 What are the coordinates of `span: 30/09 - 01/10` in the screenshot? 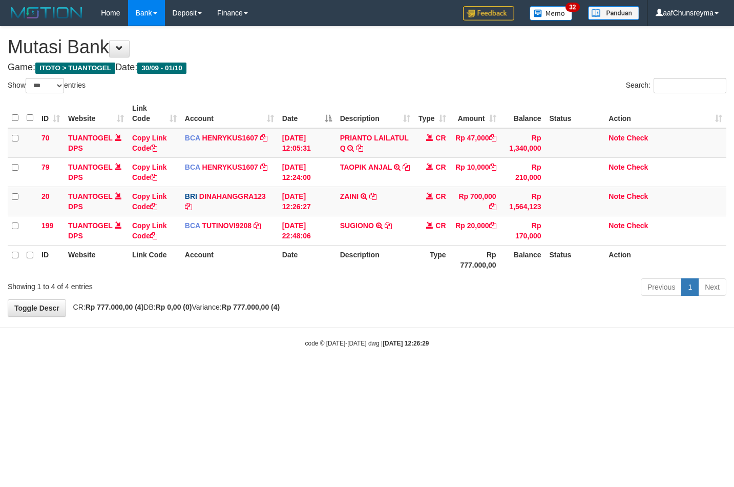 It's located at (162, 68).